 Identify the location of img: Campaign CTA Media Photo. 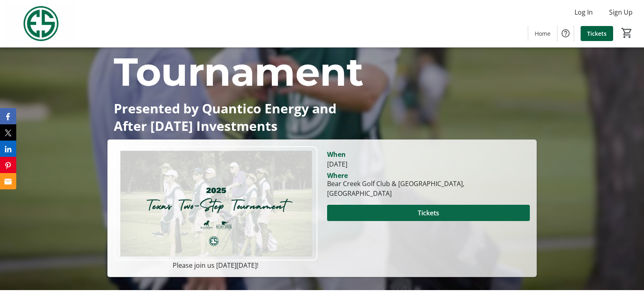
(215, 203).